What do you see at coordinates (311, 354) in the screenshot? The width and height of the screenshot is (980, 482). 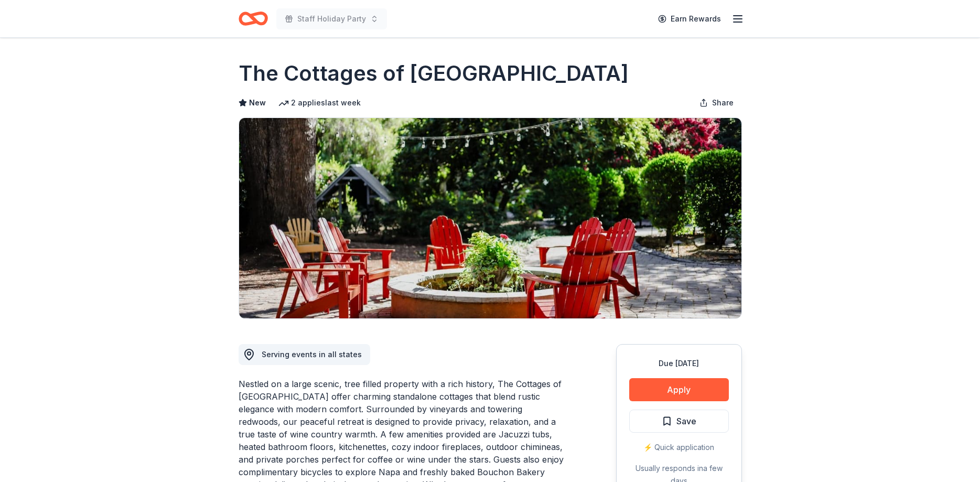 I see `span: Serving events in all states` at bounding box center [311, 354].